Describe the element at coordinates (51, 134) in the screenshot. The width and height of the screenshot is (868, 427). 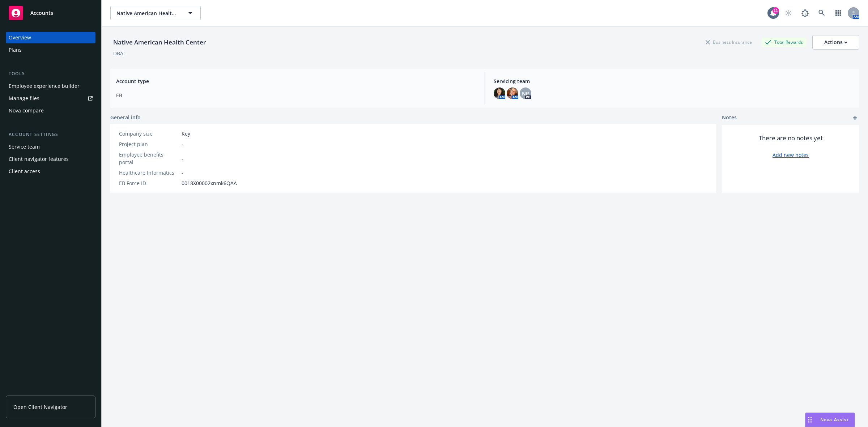
I see `div: Account settings` at that location.